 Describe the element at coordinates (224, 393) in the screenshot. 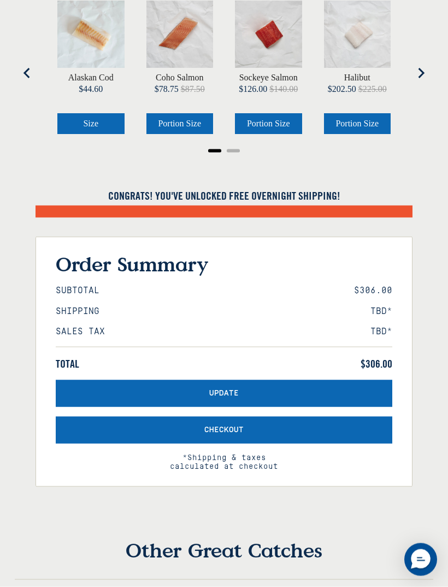

I see `span: Update` at that location.